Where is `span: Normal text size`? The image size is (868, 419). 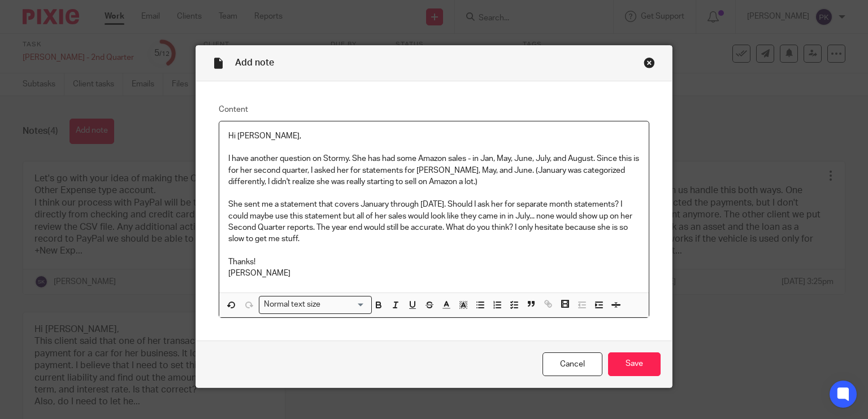 span: Normal text size is located at coordinates (292, 304).